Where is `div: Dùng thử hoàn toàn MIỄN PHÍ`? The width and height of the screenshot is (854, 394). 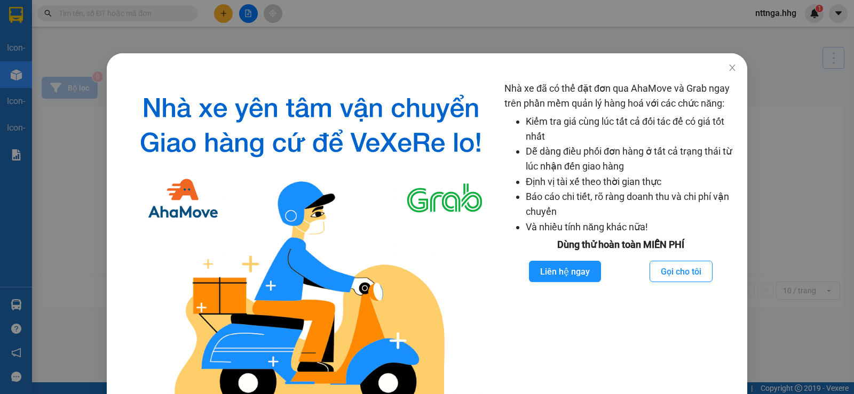 div: Dùng thử hoàn toàn MIỄN PHÍ is located at coordinates (620, 245).